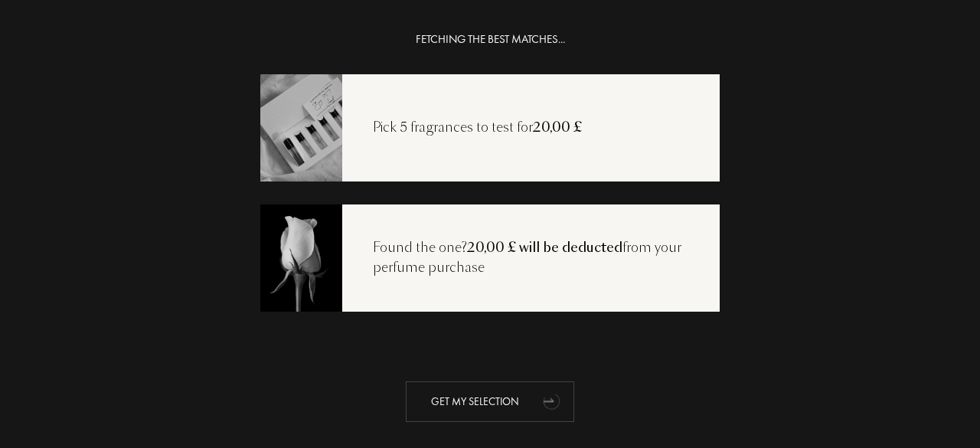 This screenshot has width=980, height=448. What do you see at coordinates (545, 248) in the screenshot?
I see `span: 20,00 £ will be deducted` at bounding box center [545, 248].